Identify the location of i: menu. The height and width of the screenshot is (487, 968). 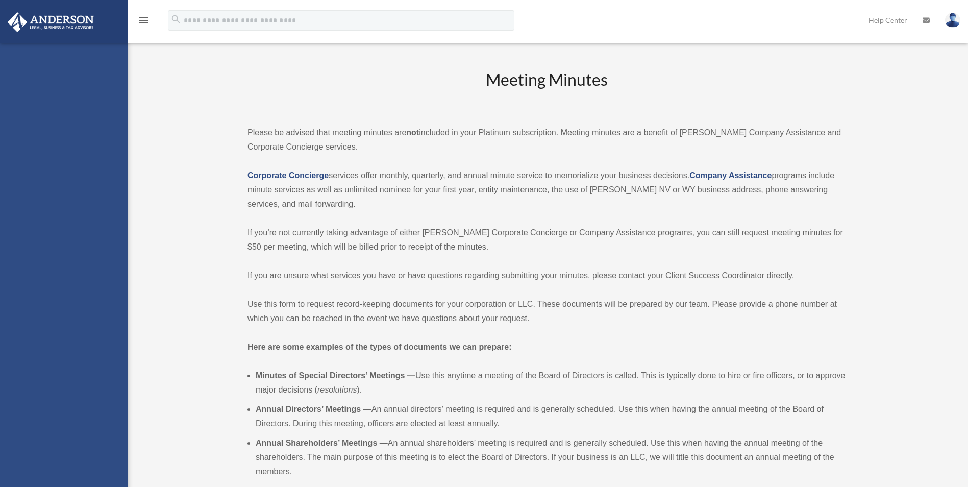
(144, 20).